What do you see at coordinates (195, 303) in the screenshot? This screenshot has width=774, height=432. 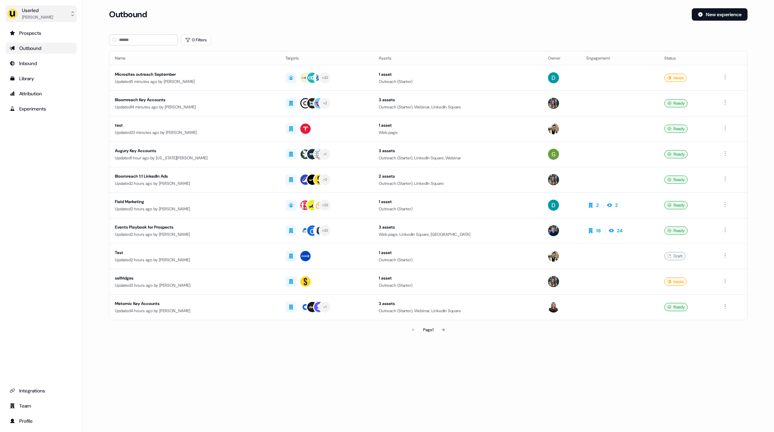 I see `div: Metomic Key Accounts` at bounding box center [195, 303].